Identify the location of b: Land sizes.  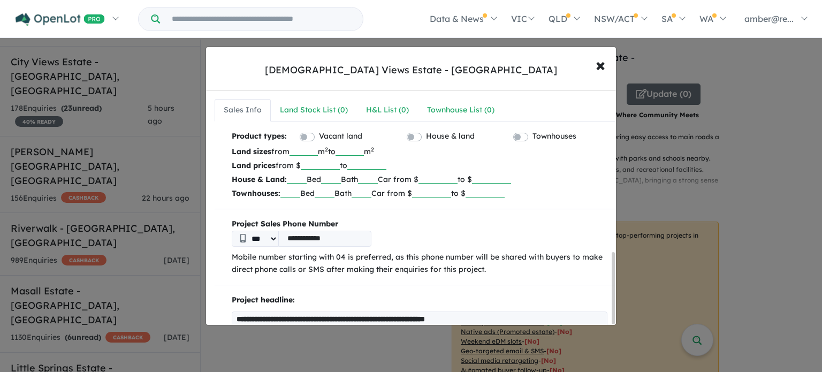
(252, 151).